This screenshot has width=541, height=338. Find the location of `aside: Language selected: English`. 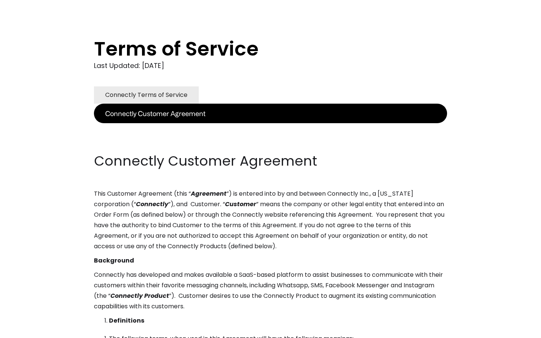

aside: Language selected: English is located at coordinates (26, 330).